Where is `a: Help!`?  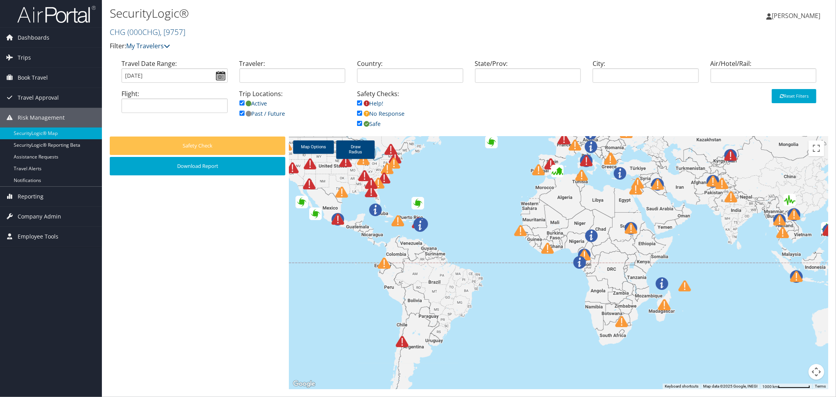 a: Help! is located at coordinates (370, 103).